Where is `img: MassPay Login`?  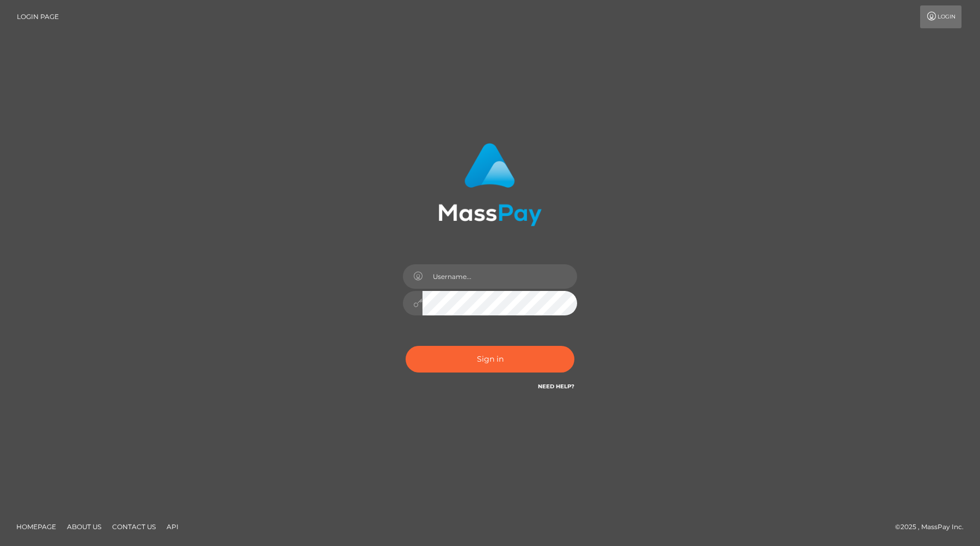 img: MassPay Login is located at coordinates (490, 184).